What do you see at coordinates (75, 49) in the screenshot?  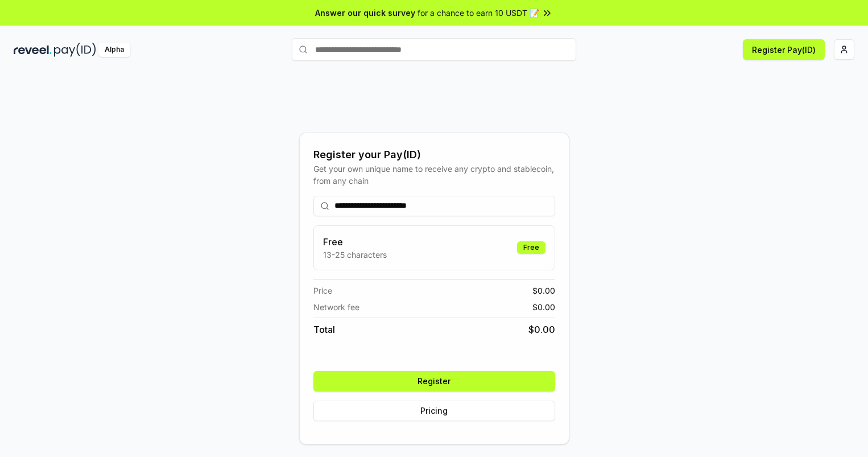 I see `img: pay_id` at bounding box center [75, 49].